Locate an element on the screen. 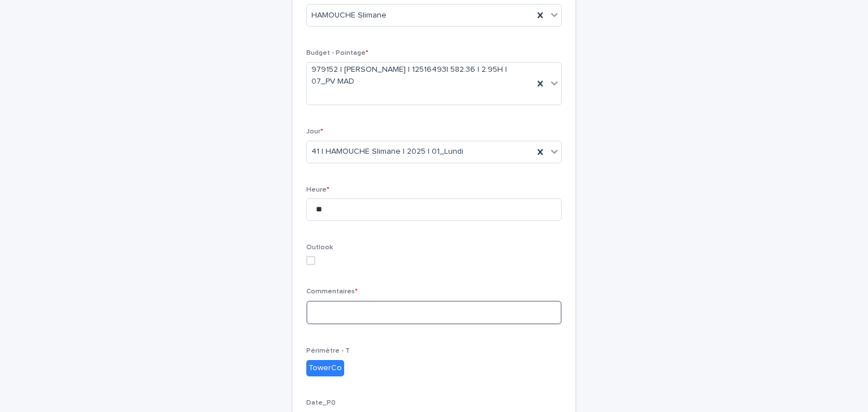 The image size is (868, 412). span: Commentaires is located at coordinates (332, 292).